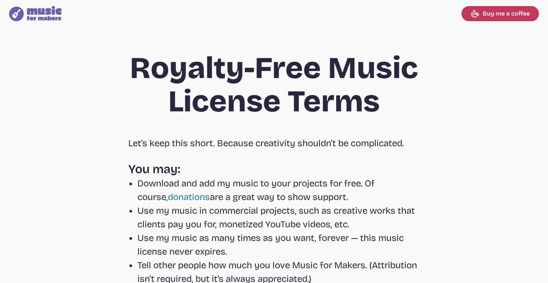 This screenshot has width=548, height=283. Describe the element at coordinates (500, 14) in the screenshot. I see `a: Buy me a coffee` at that location.